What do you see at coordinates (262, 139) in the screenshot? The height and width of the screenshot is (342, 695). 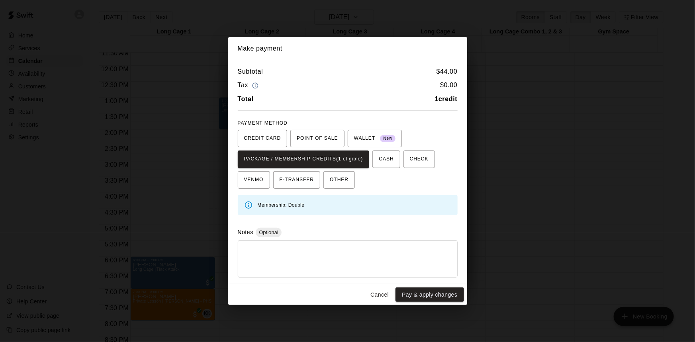 I see `span: CREDIT CARD` at bounding box center [262, 139].